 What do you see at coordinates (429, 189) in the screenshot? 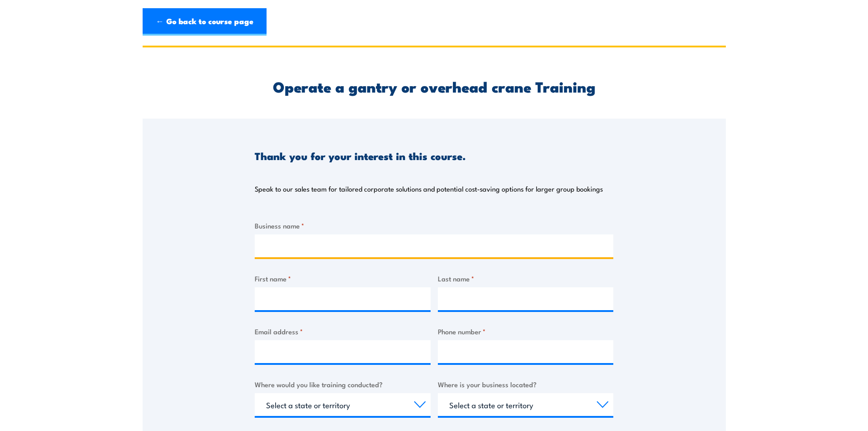
I see `p: Speak to our sales team for tailored corporate solutions and potential cost-saving options for la...` at bounding box center [429, 189].